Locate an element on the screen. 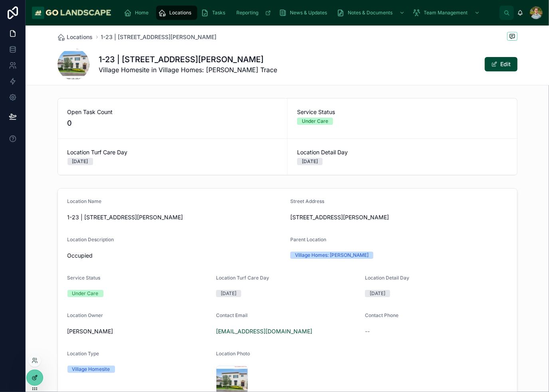  button: Edit is located at coordinates (501, 64).